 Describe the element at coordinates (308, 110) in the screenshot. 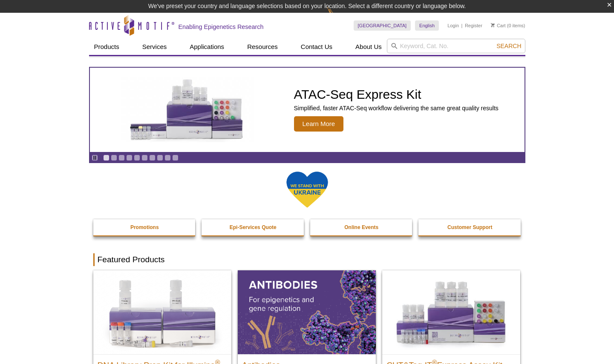

I see `a: ATAC-Seq Express Kit ATAC-Seq Express Kit Simplified, faster ATAC-Seq workflow delivering the sam...` at that location.